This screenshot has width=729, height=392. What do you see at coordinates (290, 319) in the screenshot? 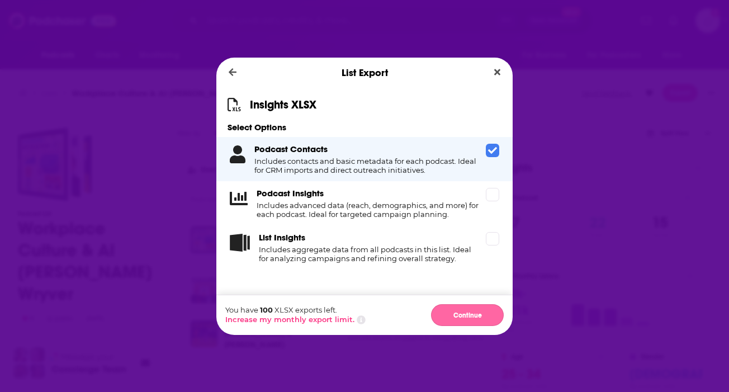
I see `button: Increase my monthly export limit.` at bounding box center [290, 319].